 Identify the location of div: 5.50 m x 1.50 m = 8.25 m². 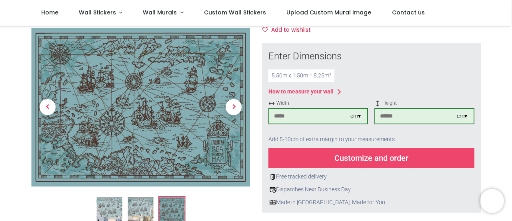
(301, 76).